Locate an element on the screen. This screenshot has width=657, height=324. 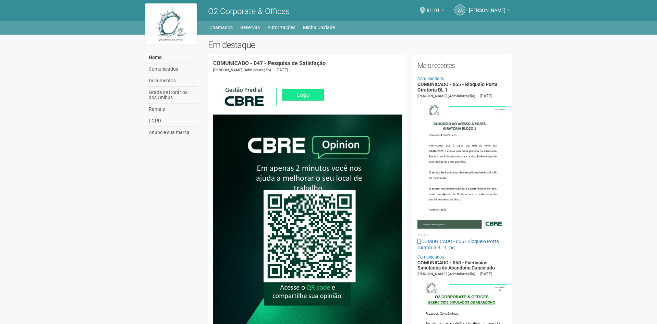
a: COMUNICADO - 047 - Pesquisa de Satisfação is located at coordinates (269, 63).